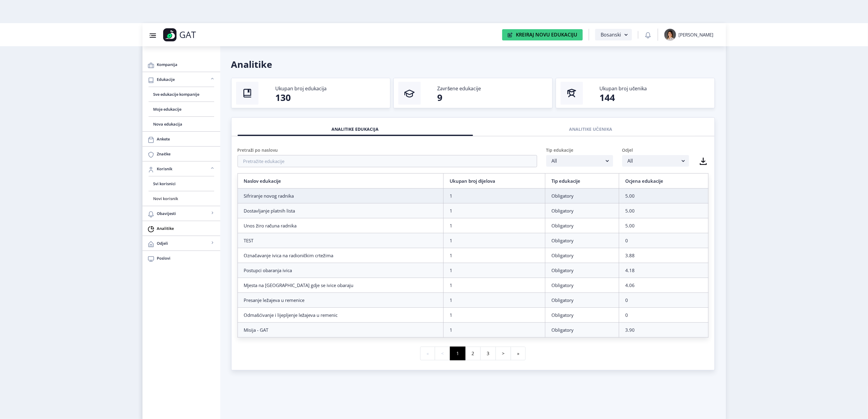 The height and width of the screenshot is (419, 868). What do you see at coordinates (181, 94) in the screenshot?
I see `a: Sve edukacije kompanije` at bounding box center [181, 94].